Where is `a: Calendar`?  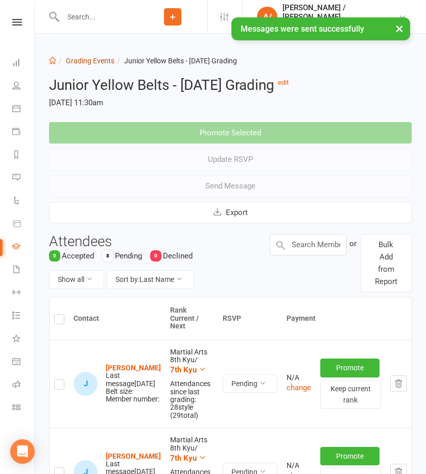 a: Calendar is located at coordinates (23, 109).